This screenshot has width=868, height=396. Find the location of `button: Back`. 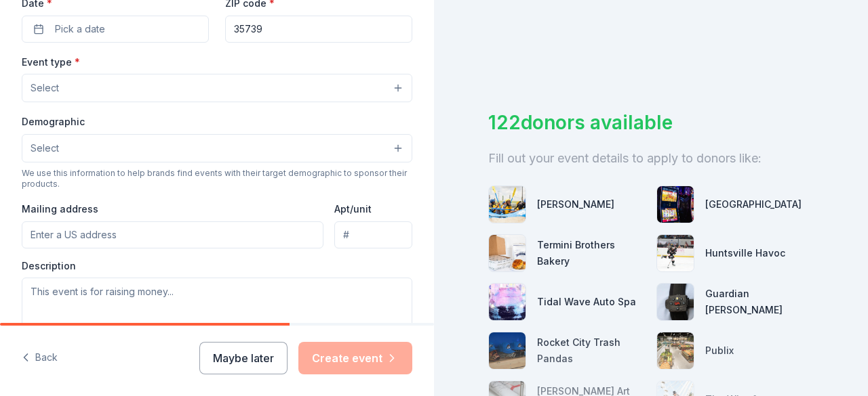

button: Back is located at coordinates (39, 359).